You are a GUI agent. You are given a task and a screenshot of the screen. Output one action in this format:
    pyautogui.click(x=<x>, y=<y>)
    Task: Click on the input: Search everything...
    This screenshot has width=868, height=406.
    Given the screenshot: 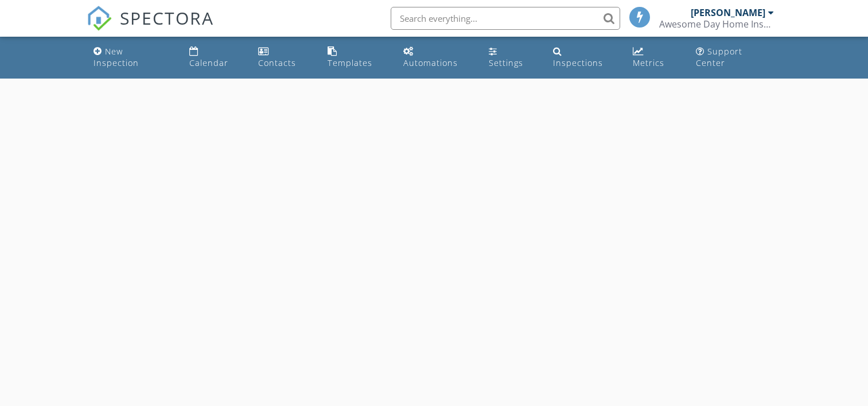 What is the action you would take?
    pyautogui.click(x=505, y=18)
    